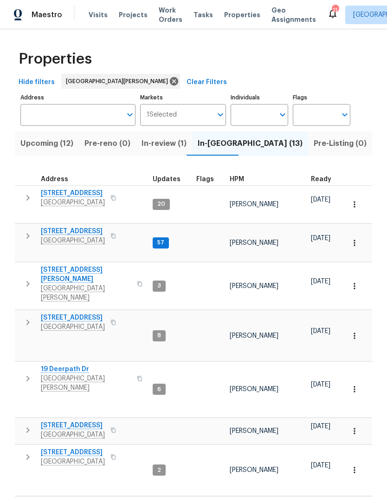 The height and width of the screenshot is (497, 387). What do you see at coordinates (164, 143) in the screenshot?
I see `span: In-review (1)` at bounding box center [164, 143].